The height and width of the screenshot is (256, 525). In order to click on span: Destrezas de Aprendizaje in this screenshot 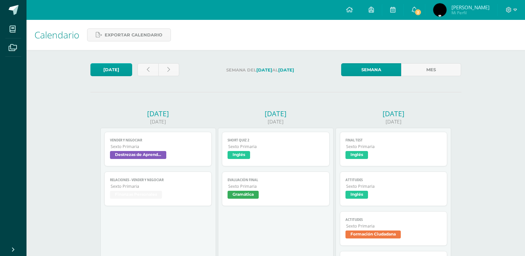, I will do `click(138, 155)`.